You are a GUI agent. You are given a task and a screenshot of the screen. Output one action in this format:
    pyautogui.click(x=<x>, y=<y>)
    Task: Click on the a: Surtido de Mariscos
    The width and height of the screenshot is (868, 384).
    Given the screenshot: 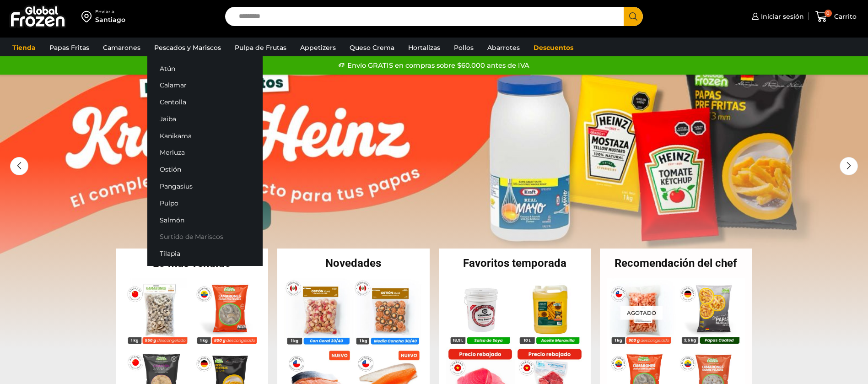 What is the action you would take?
    pyautogui.click(x=205, y=236)
    